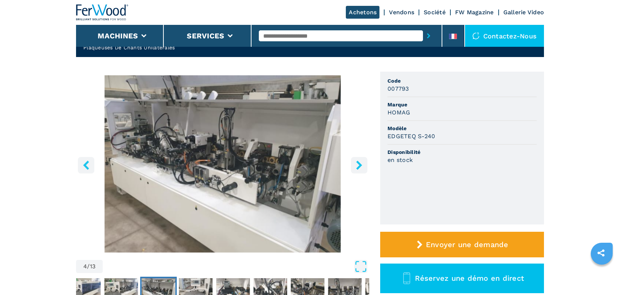 This screenshot has height=295, width=620. I want to click on a: Achetons, so click(362, 12).